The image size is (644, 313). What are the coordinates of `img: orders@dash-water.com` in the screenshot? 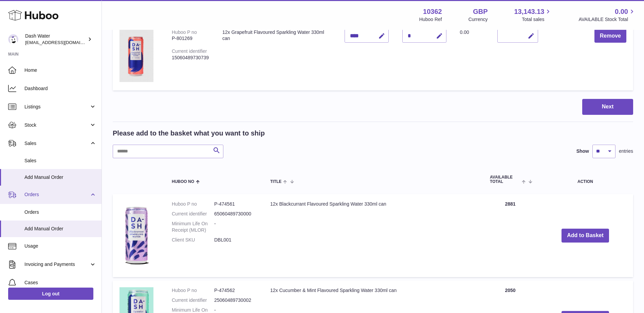 It's located at (13, 39).